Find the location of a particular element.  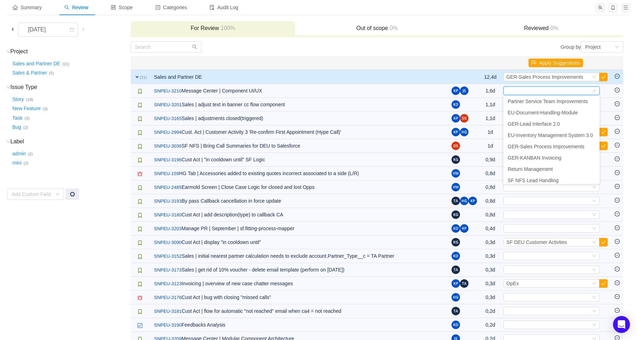

a: SNPEU-2994 is located at coordinates (168, 132).